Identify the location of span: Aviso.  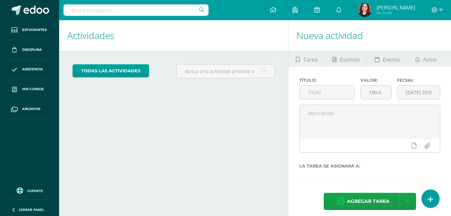
(430, 59).